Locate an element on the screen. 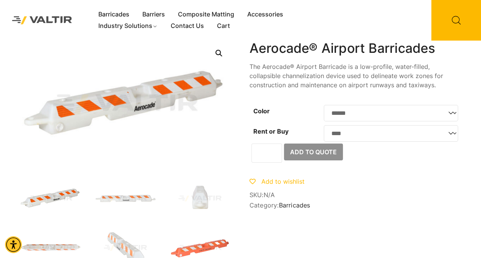 This screenshot has width=481, height=258. p: The Aerocade® Airport Barricade is a low-profile, water-filled, collapsible channelization device... is located at coordinates (355, 76).